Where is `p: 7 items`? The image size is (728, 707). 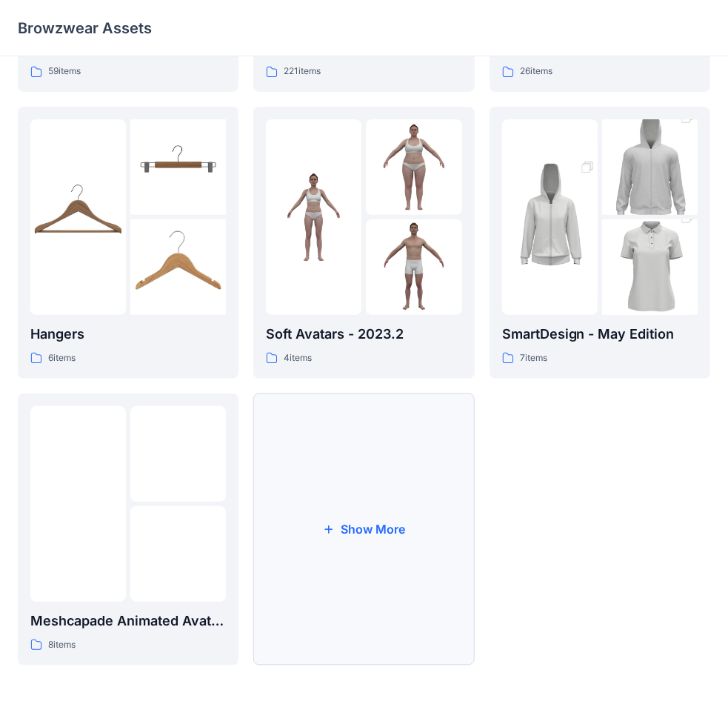
p: 7 items is located at coordinates (533, 358).